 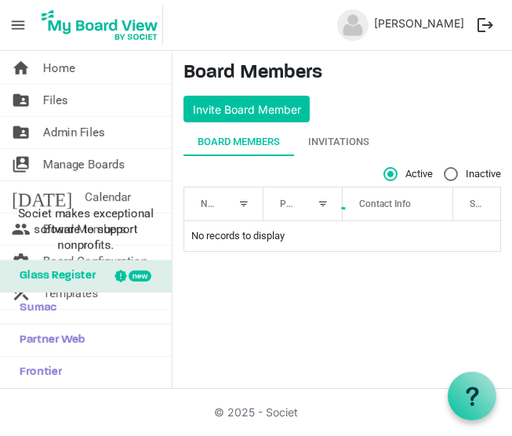 What do you see at coordinates (256, 412) in the screenshot?
I see `a: © 2025 - Societ` at bounding box center [256, 412].